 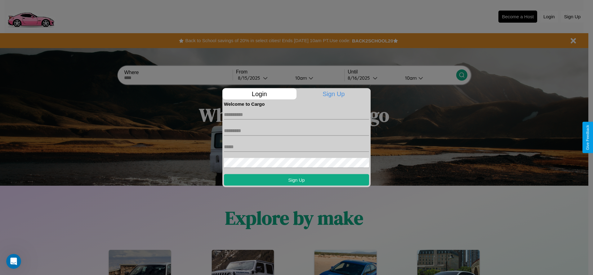 What do you see at coordinates (297, 104) in the screenshot?
I see `h4: Welcome to Cargo` at bounding box center [297, 104].